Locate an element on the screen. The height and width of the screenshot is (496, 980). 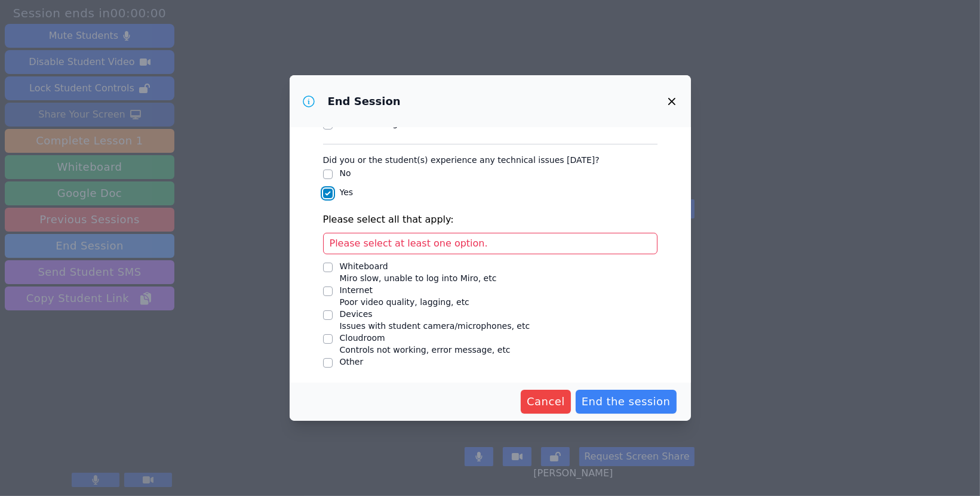
div: Whiteboard is located at coordinates (418, 266).